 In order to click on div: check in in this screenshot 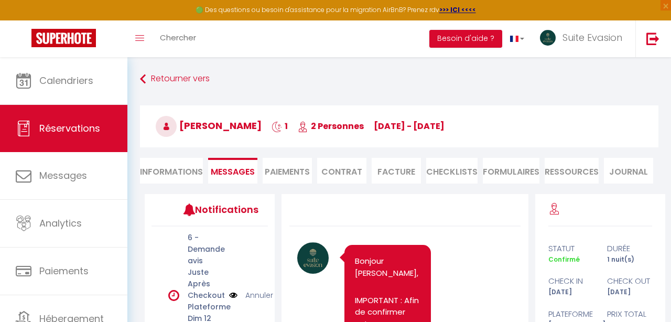, I will do `click(571, 281)`.